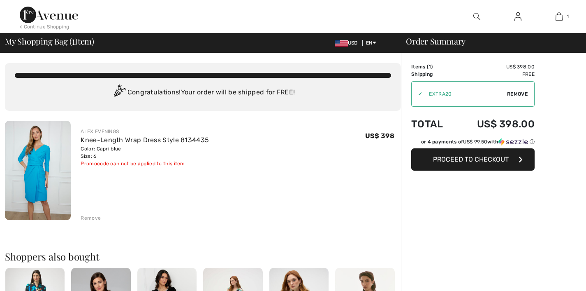 This screenshot has width=586, height=291. What do you see at coordinates (433, 124) in the screenshot?
I see `td: Total` at bounding box center [433, 124].